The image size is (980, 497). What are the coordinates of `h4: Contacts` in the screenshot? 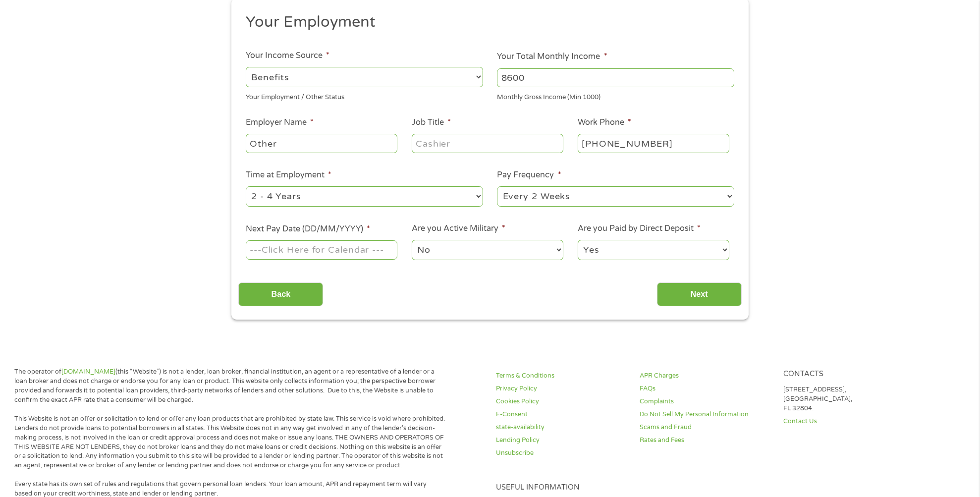 It's located at (849, 374).